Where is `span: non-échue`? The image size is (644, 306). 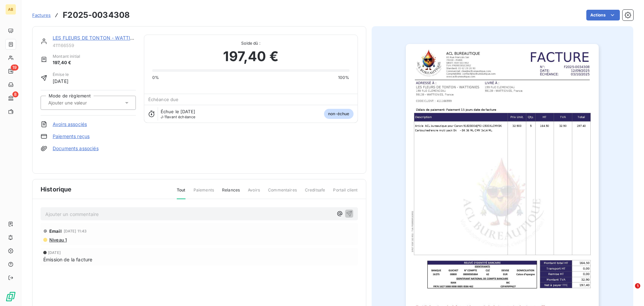
span: non-échue is located at coordinates (339, 114).